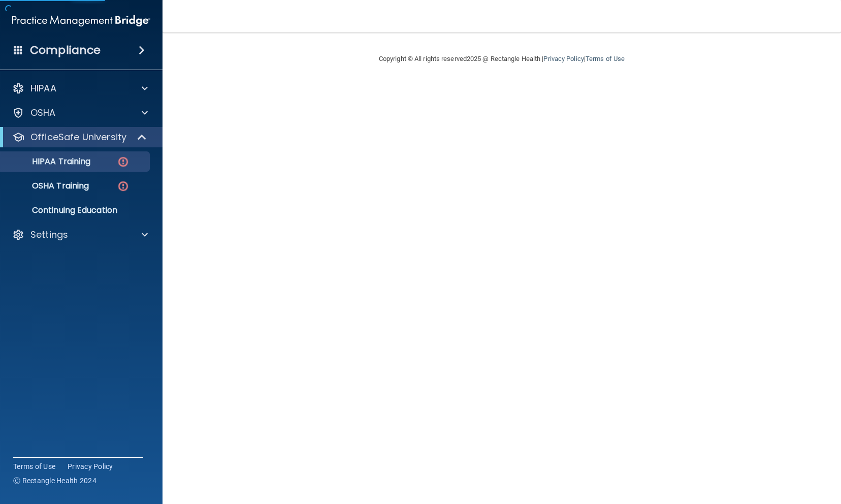 The height and width of the screenshot is (504, 841). I want to click on h4: Compliance, so click(65, 51).